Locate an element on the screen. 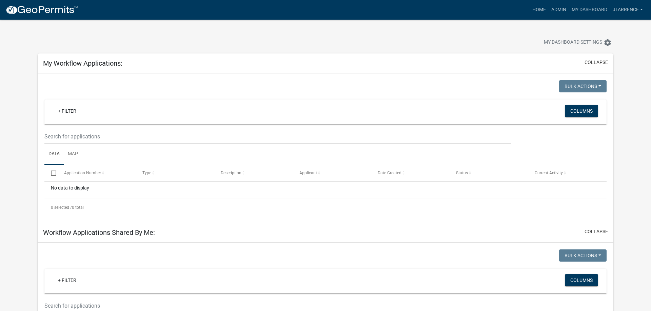 Image resolution: width=651 pixels, height=311 pixels. datatable-header-cell: Applicant is located at coordinates (332, 173).